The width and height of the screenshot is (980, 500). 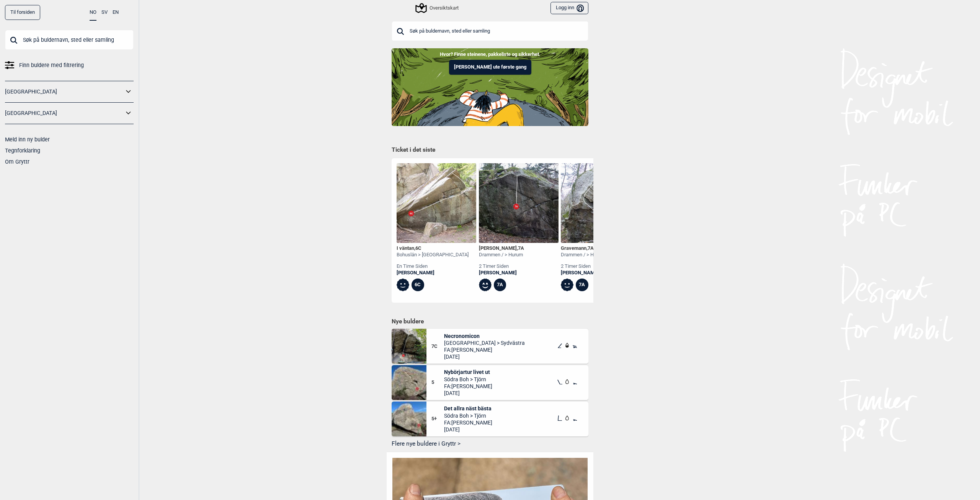 I want to click on a: Til forsiden, so click(x=23, y=12).